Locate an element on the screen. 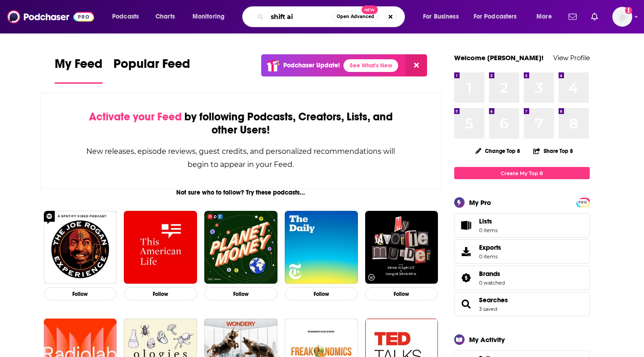 The width and height of the screenshot is (644, 357). svg: Add a profile image is located at coordinates (629, 10).